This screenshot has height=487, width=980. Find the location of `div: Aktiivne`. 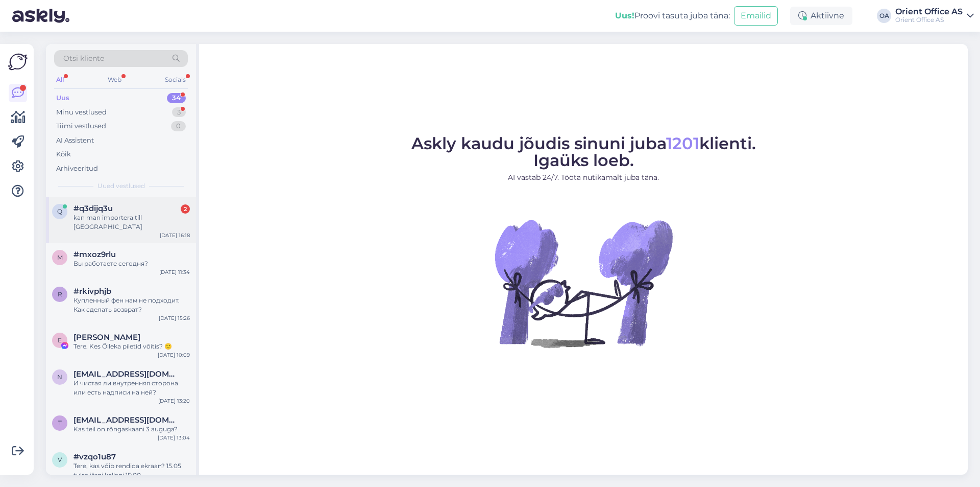

div: Aktiivne is located at coordinates (822, 16).